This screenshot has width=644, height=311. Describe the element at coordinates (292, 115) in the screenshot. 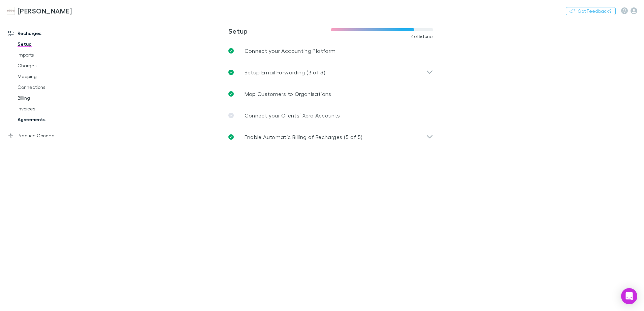

I see `p: Connect your Clients’ Xero Accounts` at that location.